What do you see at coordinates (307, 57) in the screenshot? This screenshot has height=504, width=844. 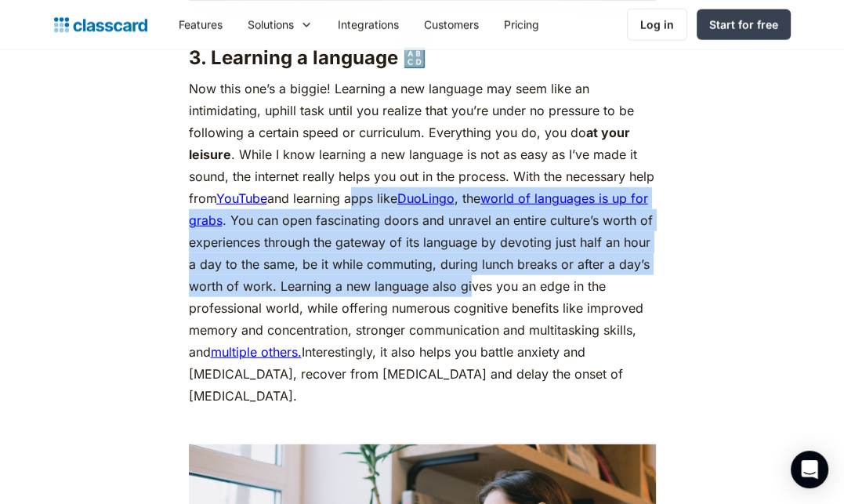 I see `strong: 3. Learning a language 🔠` at bounding box center [307, 57].